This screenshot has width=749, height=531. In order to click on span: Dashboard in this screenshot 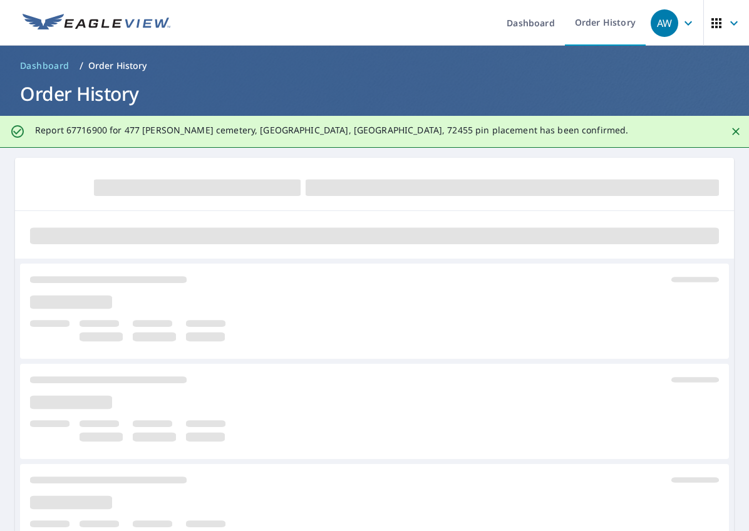, I will do `click(44, 66)`.